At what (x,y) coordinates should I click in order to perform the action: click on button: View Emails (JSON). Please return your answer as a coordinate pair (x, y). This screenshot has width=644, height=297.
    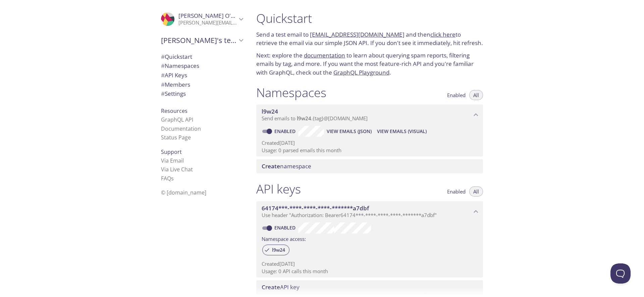
    Looking at the image, I should click on (349, 131).